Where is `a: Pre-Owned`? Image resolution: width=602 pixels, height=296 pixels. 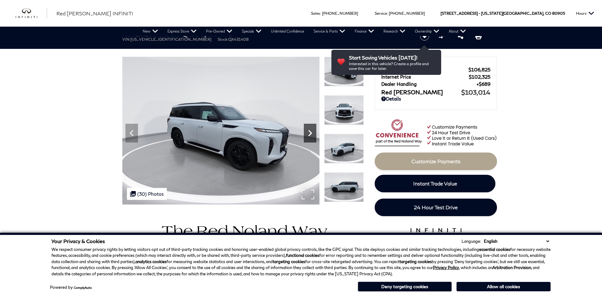 a: Pre-Owned is located at coordinates (219, 31).